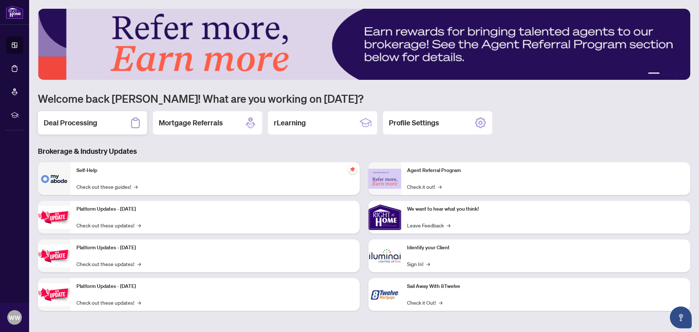  What do you see at coordinates (428, 225) in the screenshot?
I see `a: Leave Feedback→` at bounding box center [428, 225].